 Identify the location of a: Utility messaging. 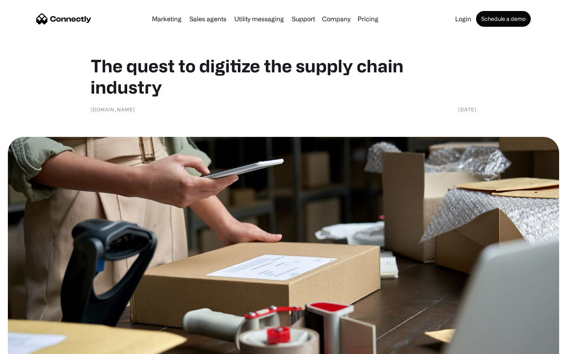
(259, 19).